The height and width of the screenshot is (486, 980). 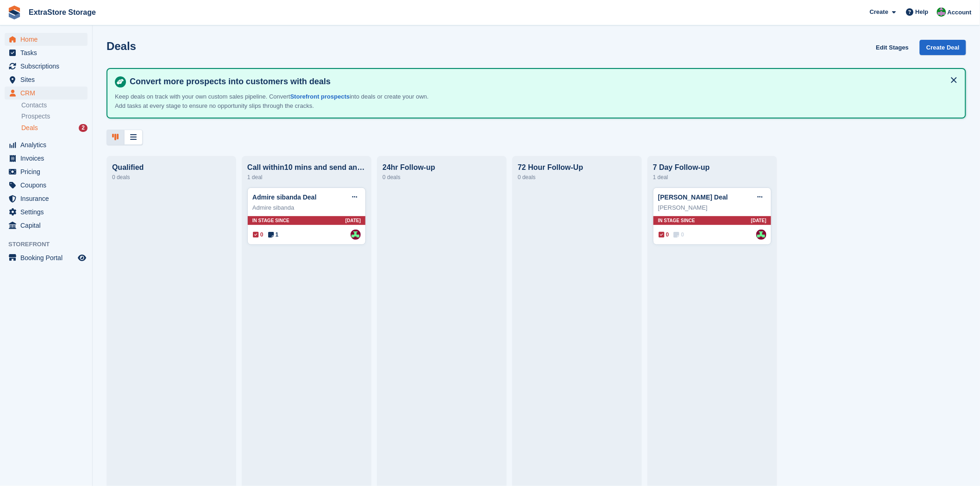 I want to click on span: Pricing, so click(x=48, y=172).